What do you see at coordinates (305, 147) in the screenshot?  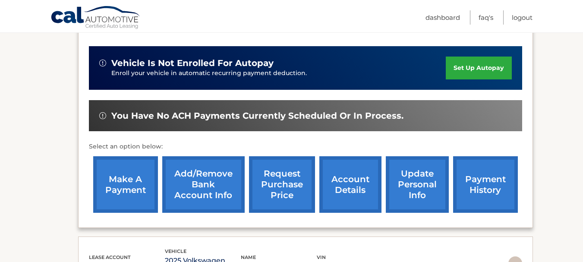 I see `p: Select an option below:` at bounding box center [305, 147].